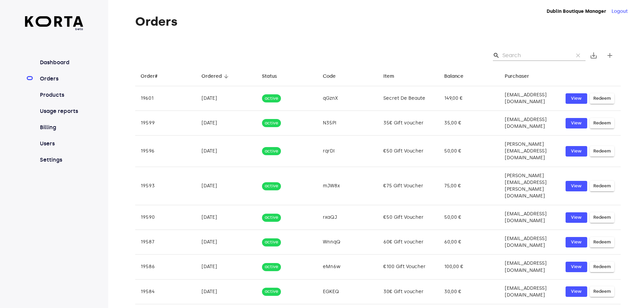  I want to click on td: 60,00 €, so click(469, 242).